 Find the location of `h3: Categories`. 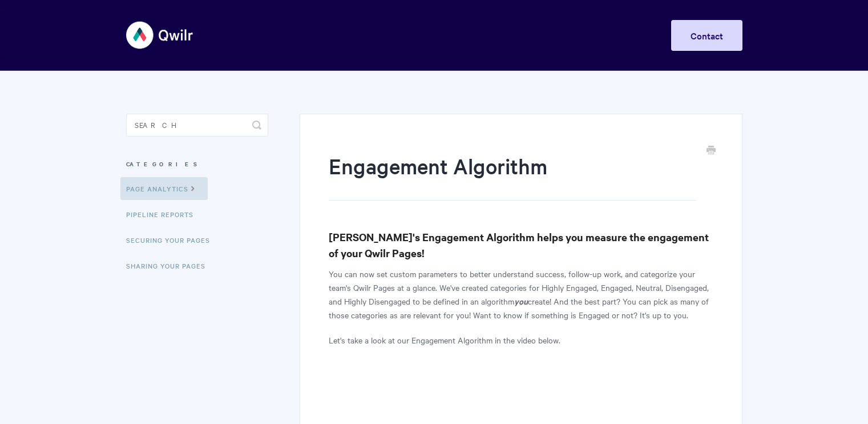

h3: Categories is located at coordinates (197, 164).